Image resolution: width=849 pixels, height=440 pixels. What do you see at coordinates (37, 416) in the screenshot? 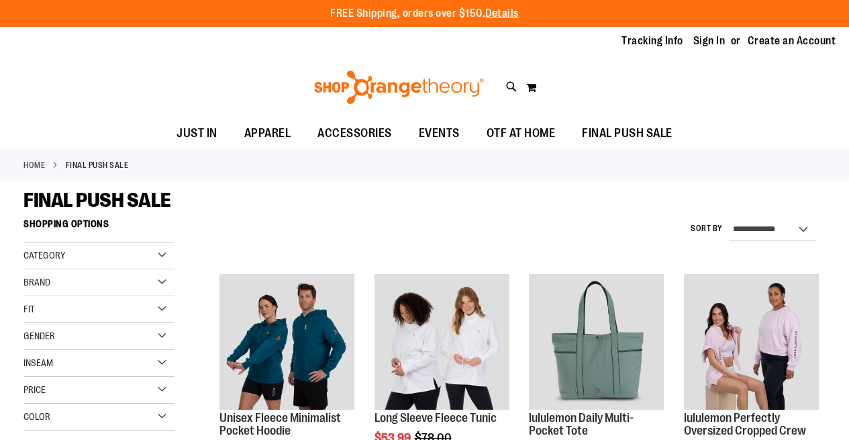
I see `span: Color` at bounding box center [37, 416].